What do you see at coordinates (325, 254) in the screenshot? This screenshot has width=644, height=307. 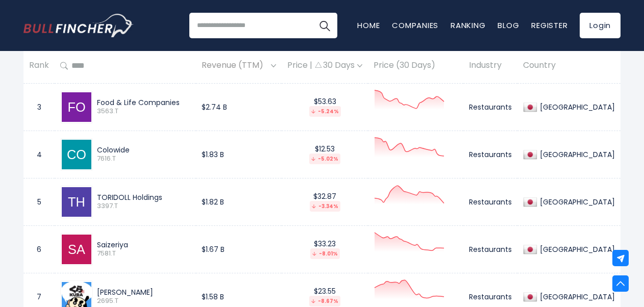 I see `div: -8.01%` at bounding box center [325, 254].